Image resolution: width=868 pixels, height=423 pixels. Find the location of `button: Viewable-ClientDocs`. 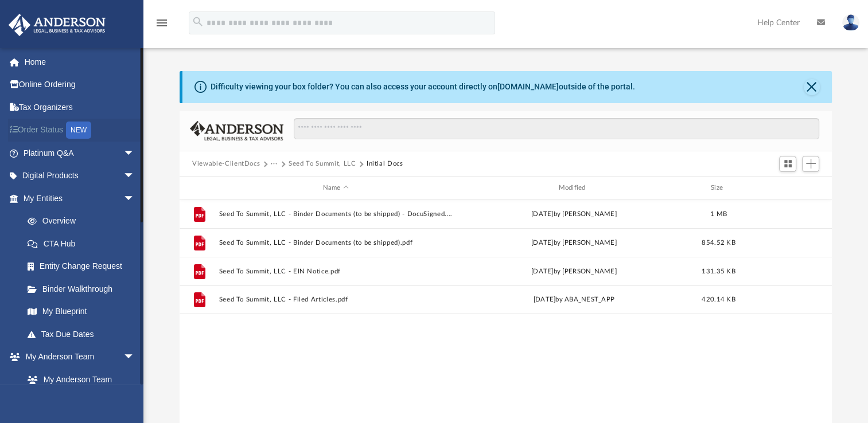

button: Viewable-ClientDocs is located at coordinates (226, 164).